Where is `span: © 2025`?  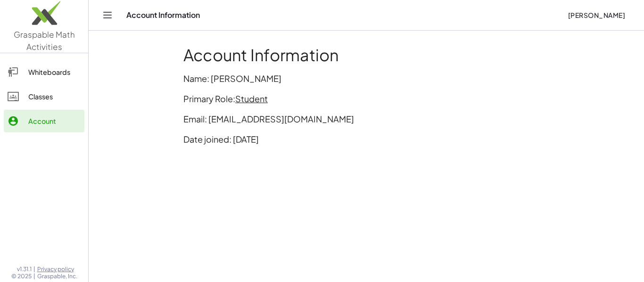 span: © 2025 is located at coordinates (21, 277).